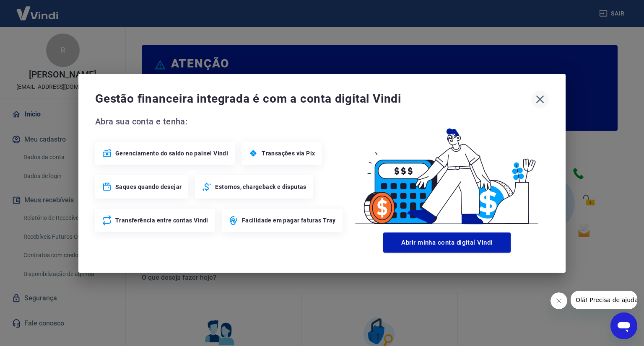  I want to click on span: Transferência entre contas Vindi, so click(162, 220).